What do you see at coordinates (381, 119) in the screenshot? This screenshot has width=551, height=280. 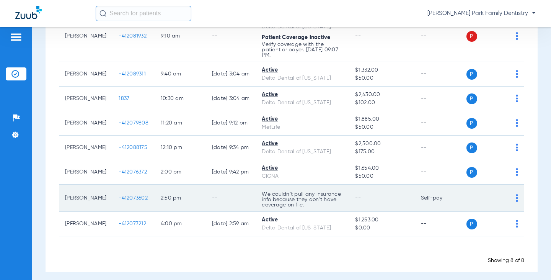 I see `span: $1,885.00` at bounding box center [381, 119].